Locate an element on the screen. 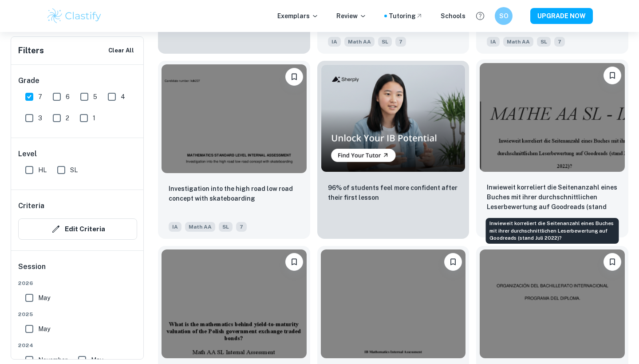 Image resolution: width=639 pixels, height=364 pixels. p: Inwieweit korreliert die Seitenanzahl eines Buches mit ihrer durchschnittlichen Leserbewertung au... is located at coordinates (552, 197).